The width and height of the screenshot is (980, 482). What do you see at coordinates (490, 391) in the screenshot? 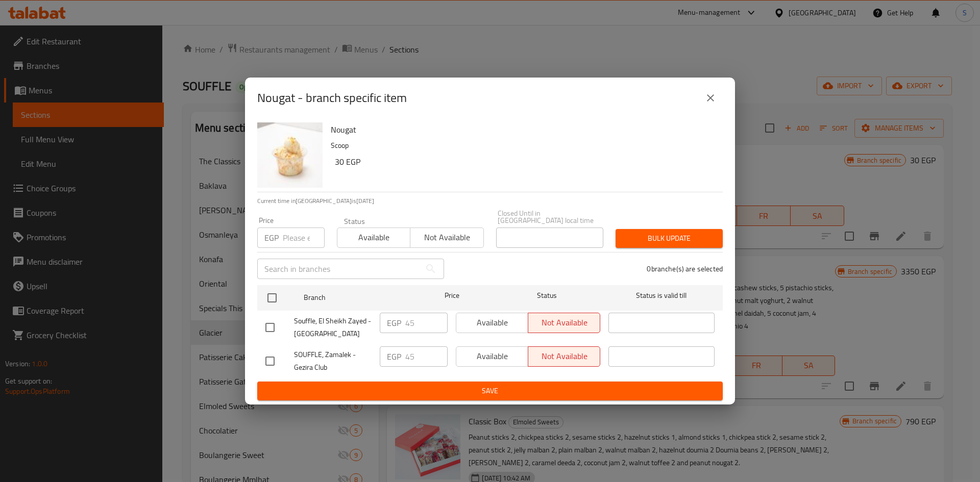
I see `button: Save` at bounding box center [490, 391].